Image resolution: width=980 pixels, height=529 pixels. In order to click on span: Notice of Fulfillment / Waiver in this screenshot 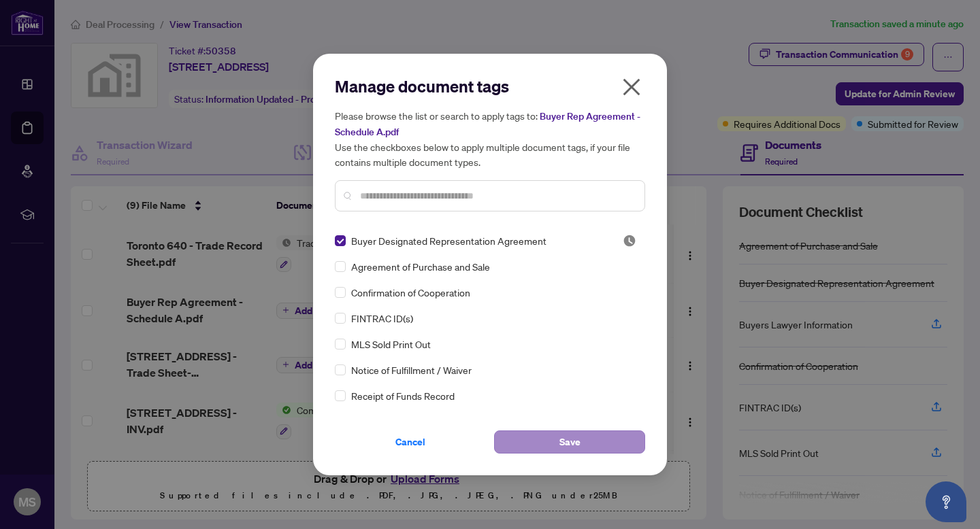, I will do `click(411, 370)`.